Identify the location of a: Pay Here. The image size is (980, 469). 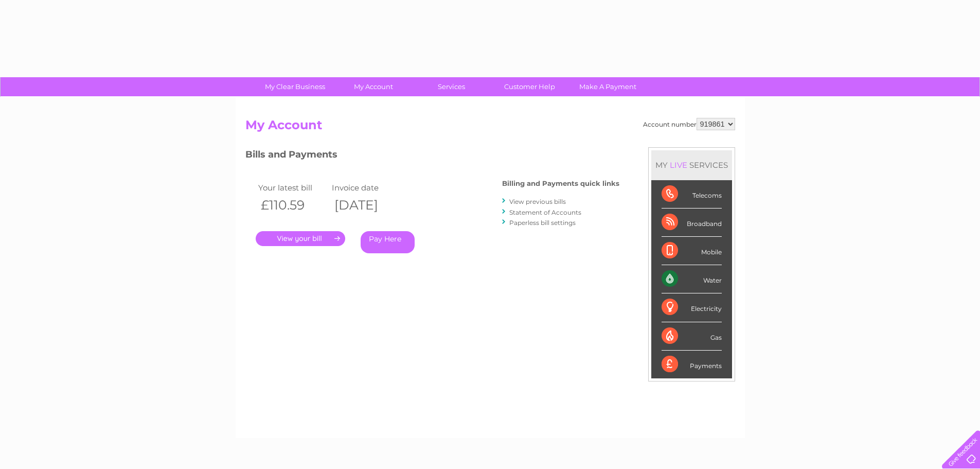
(387, 242).